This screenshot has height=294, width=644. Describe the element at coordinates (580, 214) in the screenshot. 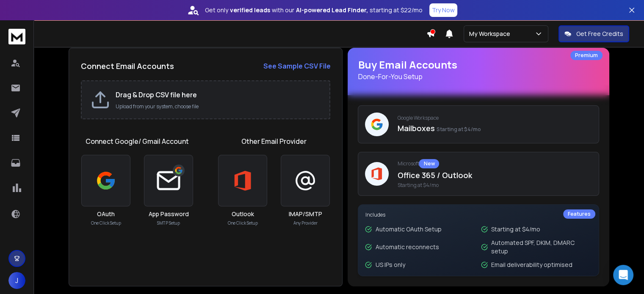

I see `div: Features` at that location.